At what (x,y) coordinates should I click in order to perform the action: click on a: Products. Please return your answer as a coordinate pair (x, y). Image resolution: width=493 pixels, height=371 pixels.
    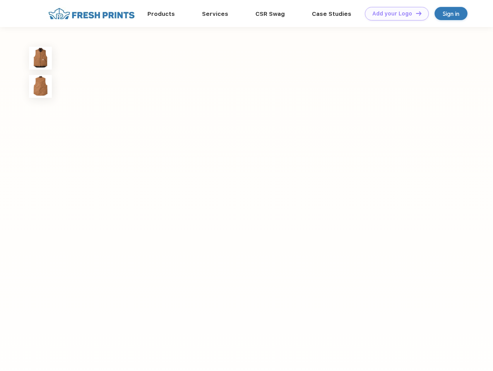
    Looking at the image, I should click on (161, 14).